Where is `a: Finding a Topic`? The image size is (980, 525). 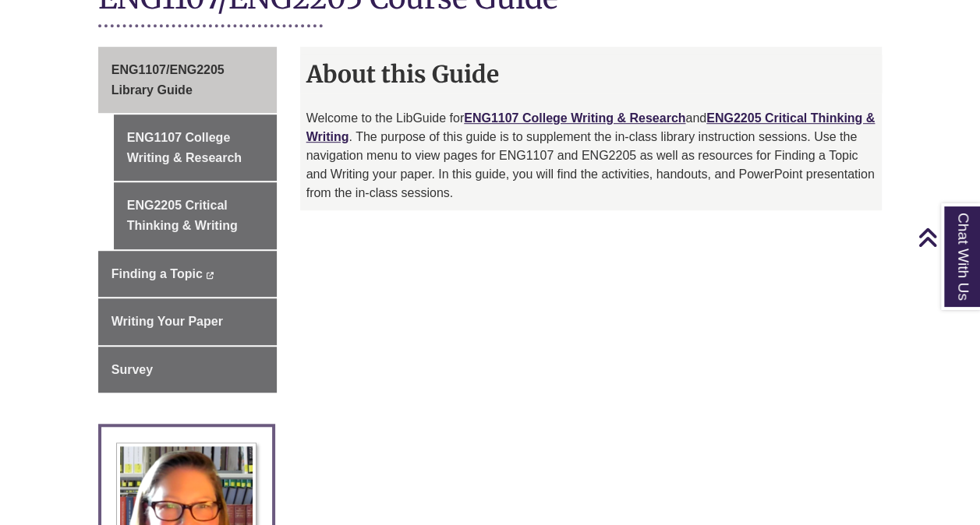 a: Finding a Topic is located at coordinates (187, 274).